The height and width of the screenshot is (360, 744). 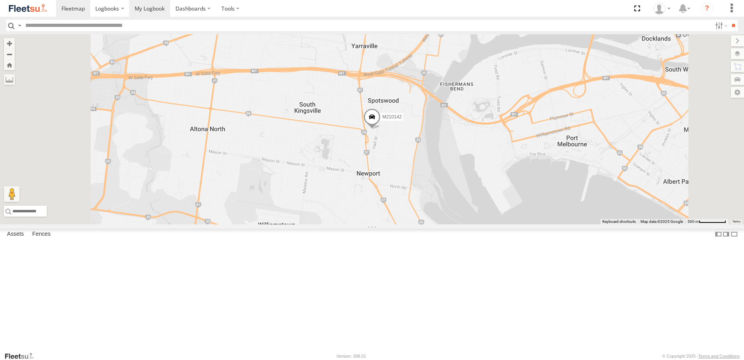 I want to click on div: Anthony Winton, so click(x=662, y=9).